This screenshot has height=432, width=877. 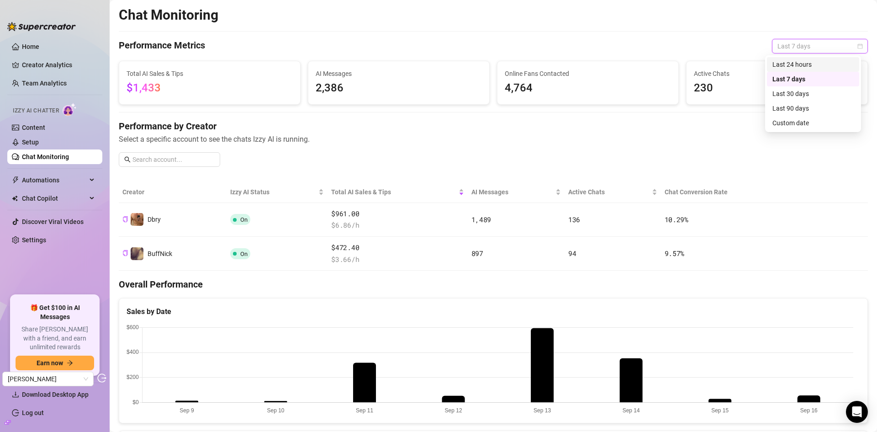 What do you see at coordinates (58, 65) in the screenshot?
I see `a: Creator Analytics` at bounding box center [58, 65].